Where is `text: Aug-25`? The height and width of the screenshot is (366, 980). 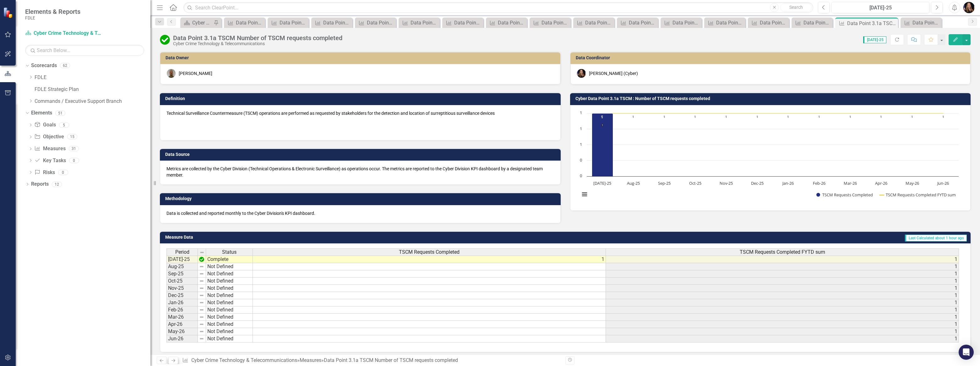
text: Aug-25 is located at coordinates (633, 183).